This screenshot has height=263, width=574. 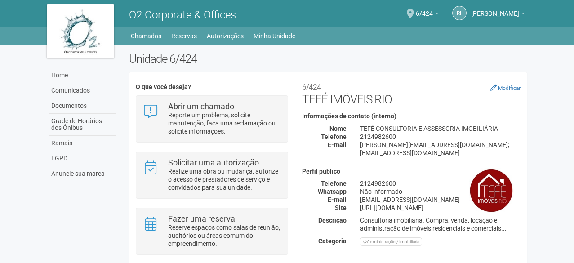 What do you see at coordinates (274, 36) in the screenshot?
I see `a: Minha Unidade` at bounding box center [274, 36].